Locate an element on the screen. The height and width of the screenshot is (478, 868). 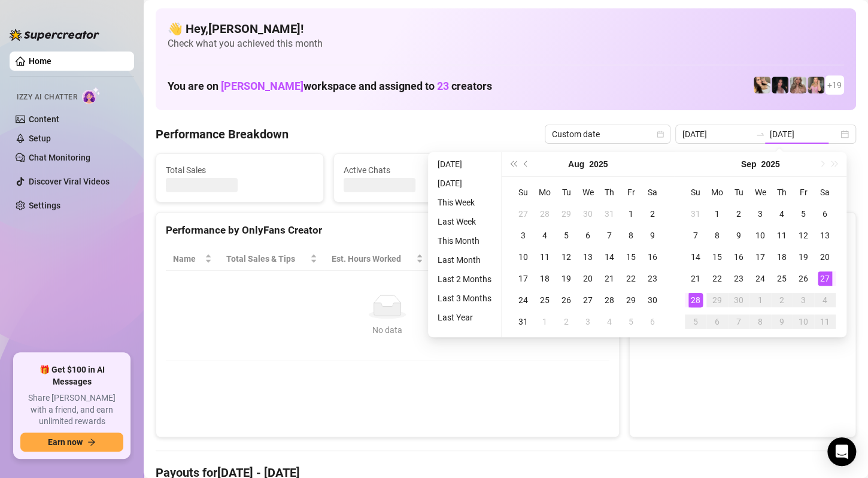
div: Performance by OnlyFans Creator is located at coordinates (387, 230).